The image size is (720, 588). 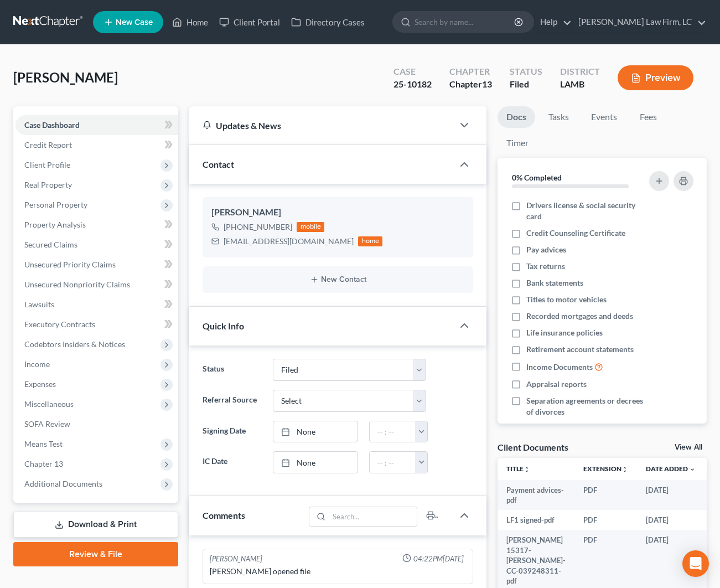 I want to click on a: Home, so click(x=190, y=22).